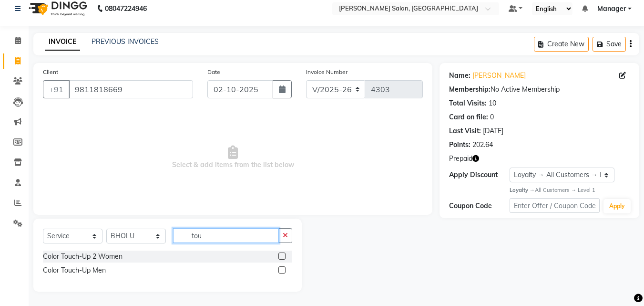  Describe the element at coordinates (82, 256) in the screenshot. I see `div: Color Touch-Up 2 Women` at that location.